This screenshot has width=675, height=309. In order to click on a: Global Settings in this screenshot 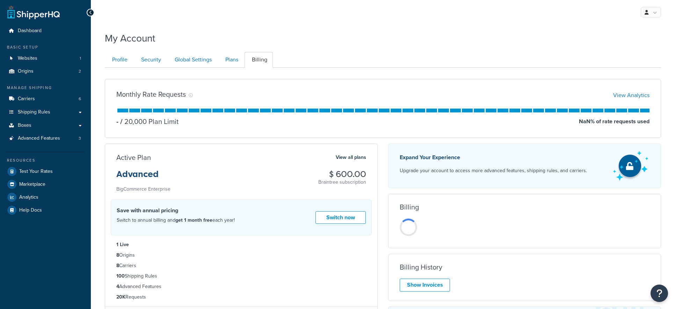, I will do `click(192, 60)`.